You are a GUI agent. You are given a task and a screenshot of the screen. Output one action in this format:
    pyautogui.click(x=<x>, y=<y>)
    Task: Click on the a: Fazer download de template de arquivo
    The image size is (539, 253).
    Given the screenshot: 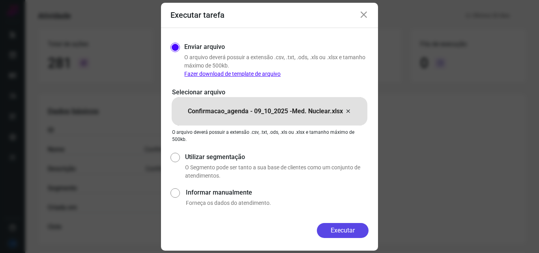 What is the action you would take?
    pyautogui.click(x=233, y=74)
    